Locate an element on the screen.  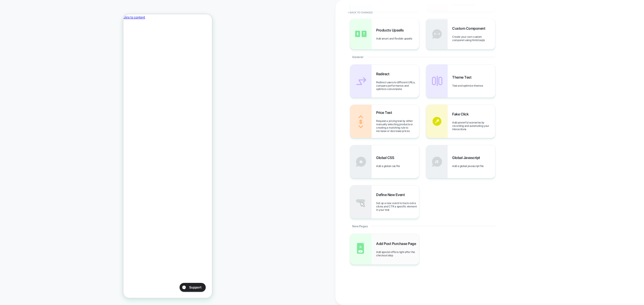
span: Test and optimize themes is located at coordinates (469, 85).